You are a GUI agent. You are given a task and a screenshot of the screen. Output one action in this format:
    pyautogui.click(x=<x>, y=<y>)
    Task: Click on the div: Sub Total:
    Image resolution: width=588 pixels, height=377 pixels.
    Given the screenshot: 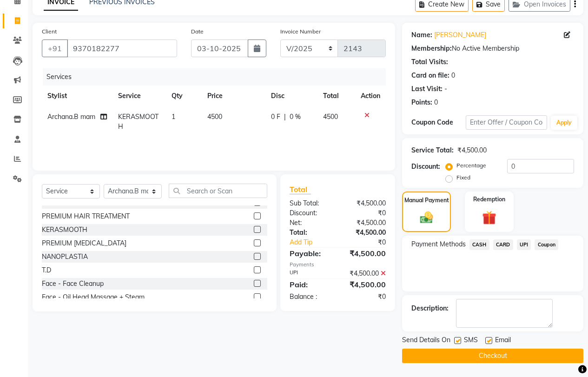 What is the action you would take?
    pyautogui.click(x=310, y=203)
    